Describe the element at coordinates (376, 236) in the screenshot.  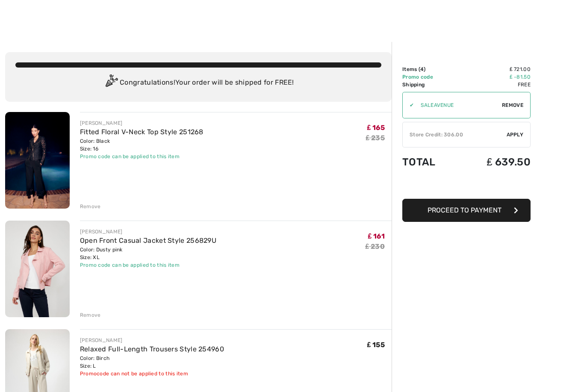
I see `span: ₤ 161` at that location.